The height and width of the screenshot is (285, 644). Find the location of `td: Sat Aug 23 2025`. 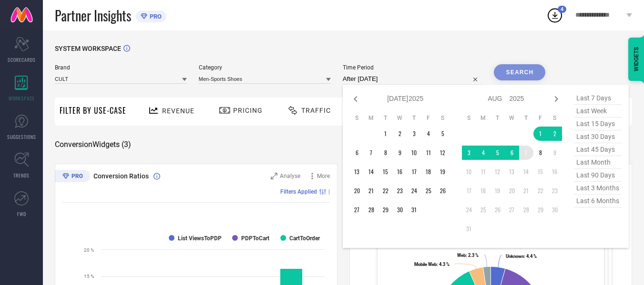

td: Sat Aug 23 2025 is located at coordinates (555, 191).